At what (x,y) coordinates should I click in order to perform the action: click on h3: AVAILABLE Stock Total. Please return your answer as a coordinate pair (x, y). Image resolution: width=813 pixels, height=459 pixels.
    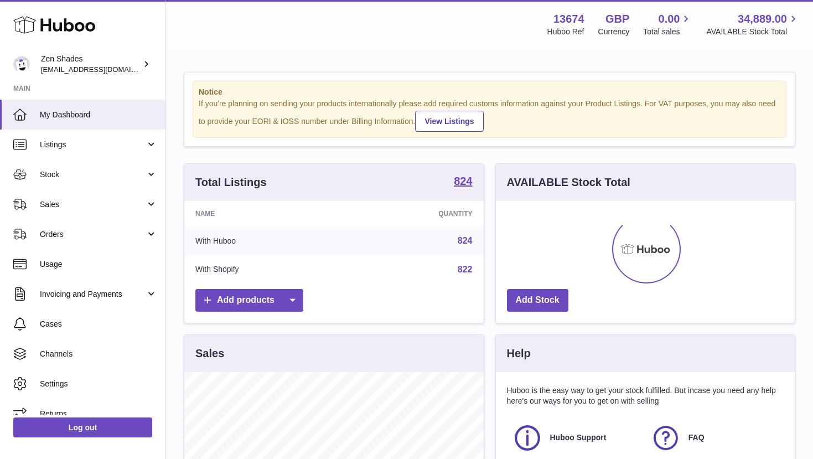
    Looking at the image, I should click on (569, 182).